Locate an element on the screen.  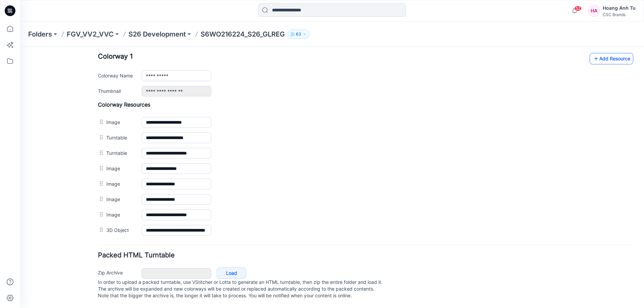
div: CSC Brands is located at coordinates (619, 14).